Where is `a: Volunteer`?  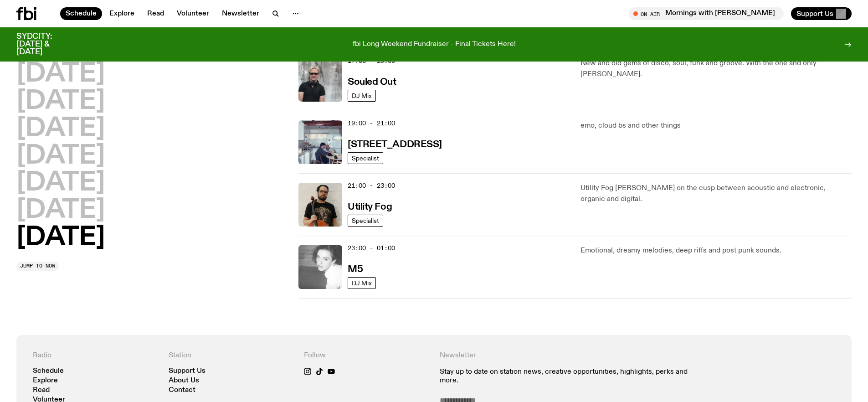 a: Volunteer is located at coordinates (193, 13).